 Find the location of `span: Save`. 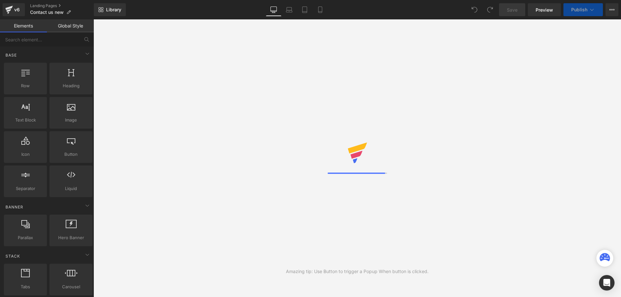

span: Save is located at coordinates (512, 10).